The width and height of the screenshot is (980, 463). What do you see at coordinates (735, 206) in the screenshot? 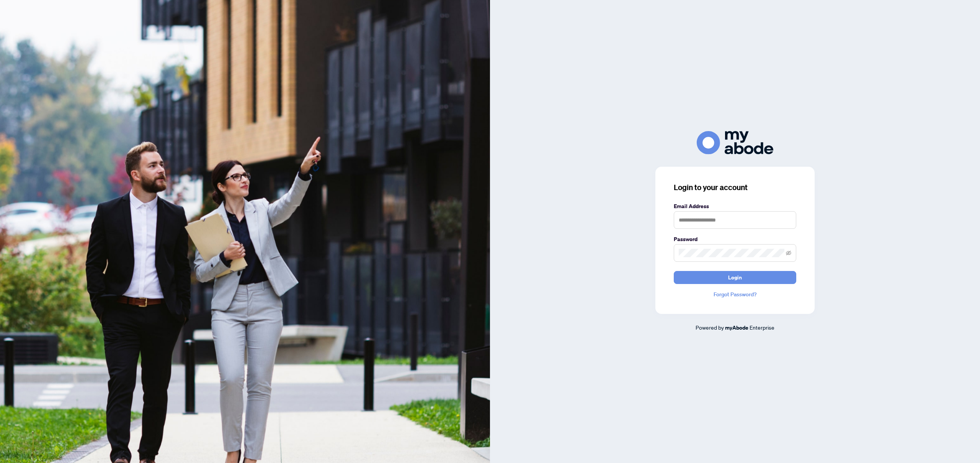
I see `label: Email Address` at bounding box center [735, 206].